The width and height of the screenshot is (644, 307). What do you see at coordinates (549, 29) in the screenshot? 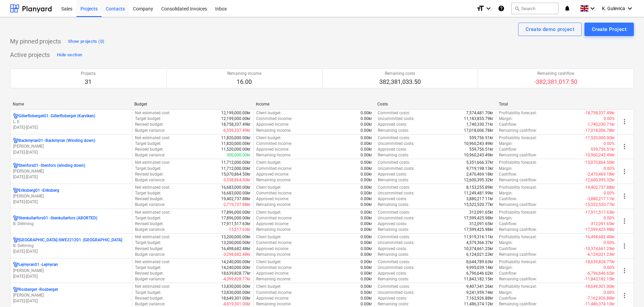
I see `button: Create demo project` at bounding box center [549, 29].